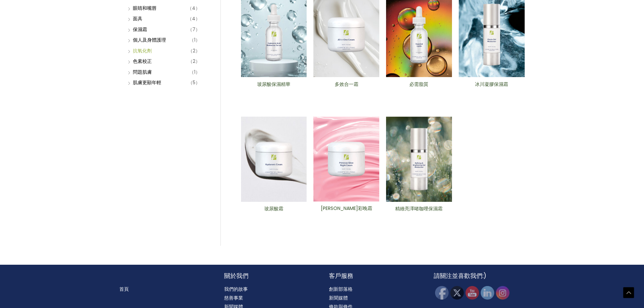  Describe the element at coordinates (460, 276) in the screenshot. I see `font: 請關注並喜歡我們:)` at that location.